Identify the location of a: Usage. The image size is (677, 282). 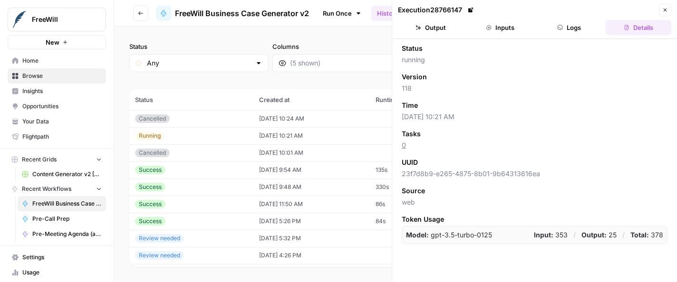
(57, 273).